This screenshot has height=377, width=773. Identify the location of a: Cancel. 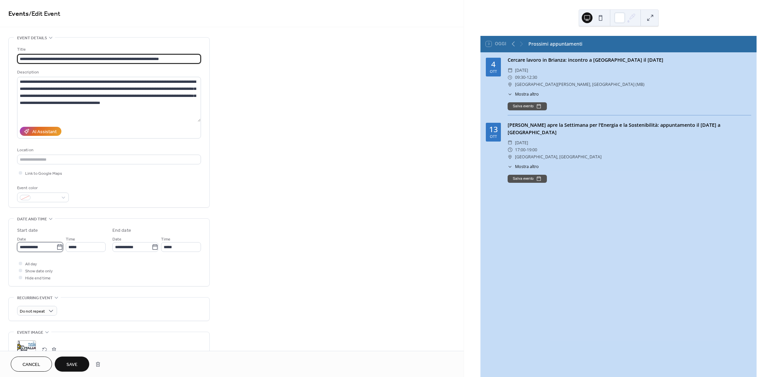
(31, 364).